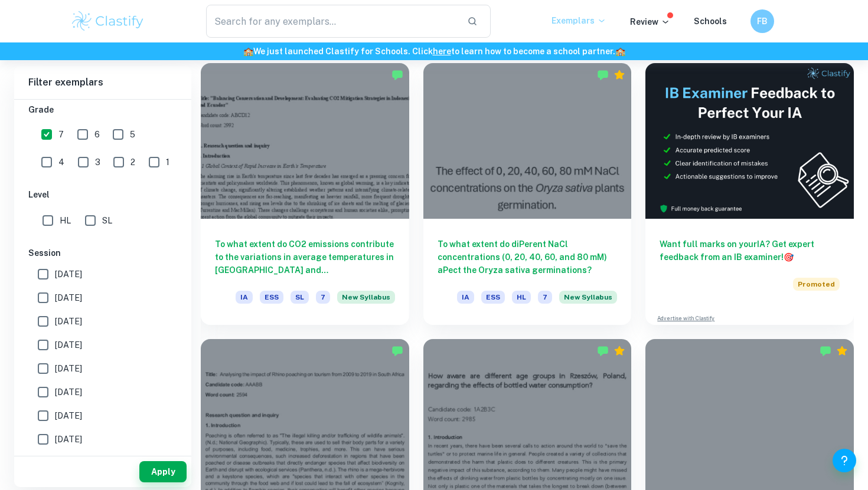 Image resolution: width=868 pixels, height=490 pixels. I want to click on a: Clastify logo, so click(107, 22).